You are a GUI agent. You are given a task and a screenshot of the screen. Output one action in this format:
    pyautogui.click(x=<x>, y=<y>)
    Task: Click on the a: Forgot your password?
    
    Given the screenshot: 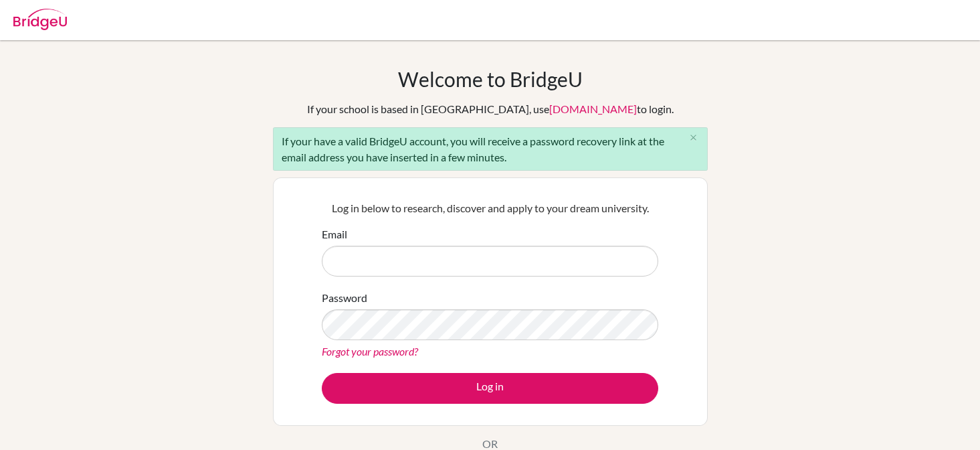 What is the action you would take?
    pyautogui.click(x=370, y=351)
    